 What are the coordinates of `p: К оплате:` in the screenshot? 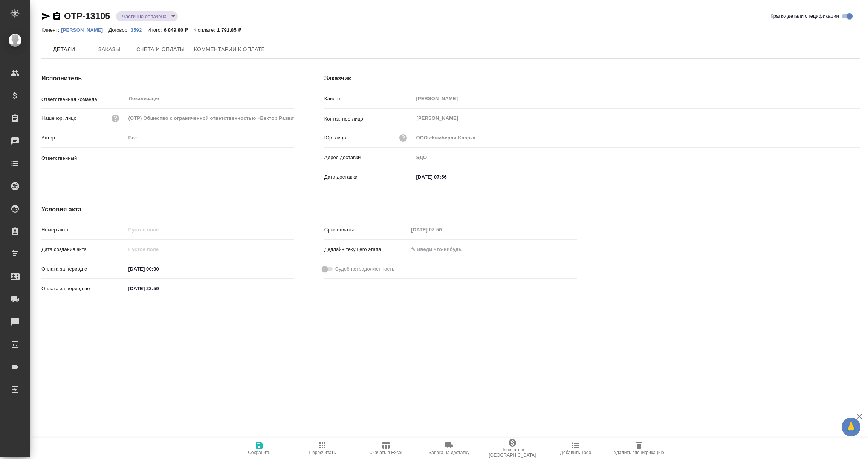 It's located at (205, 30).